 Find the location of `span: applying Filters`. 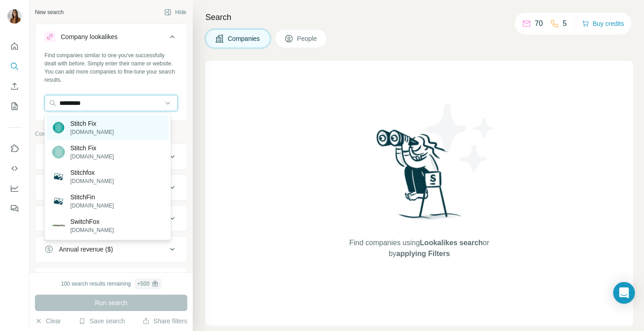

span: applying Filters is located at coordinates (424, 253).